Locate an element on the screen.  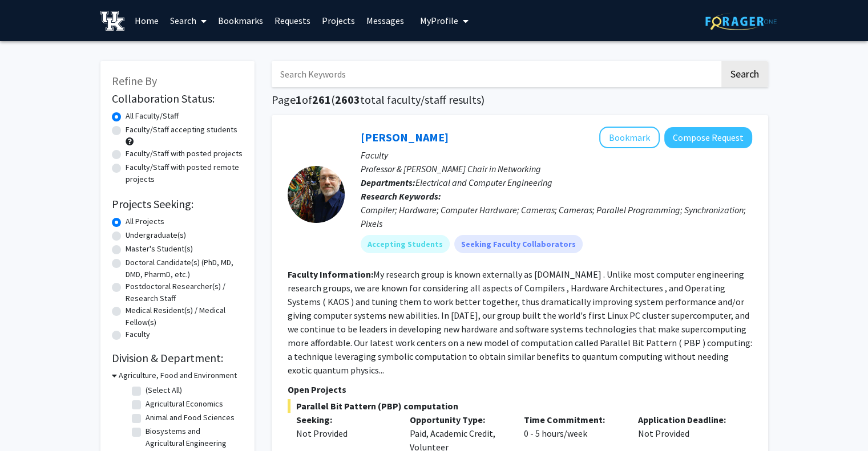
span: Electrical and Computer Engineering is located at coordinates (484, 182).